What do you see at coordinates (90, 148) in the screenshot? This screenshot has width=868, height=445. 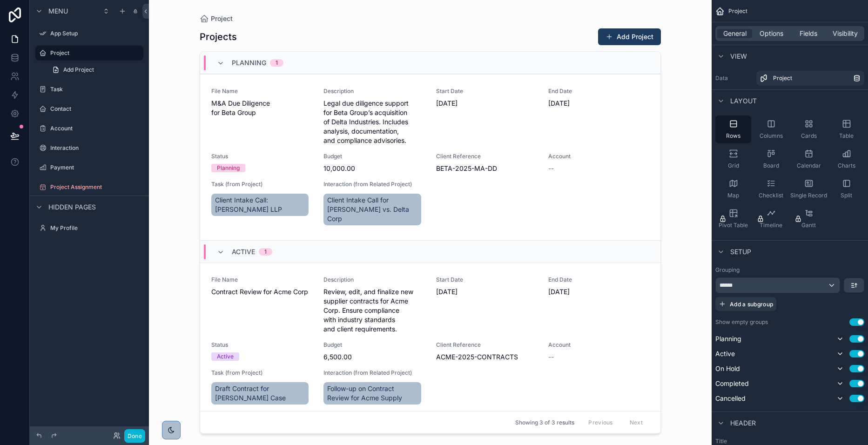 I see `a: Interaction` at bounding box center [90, 148].